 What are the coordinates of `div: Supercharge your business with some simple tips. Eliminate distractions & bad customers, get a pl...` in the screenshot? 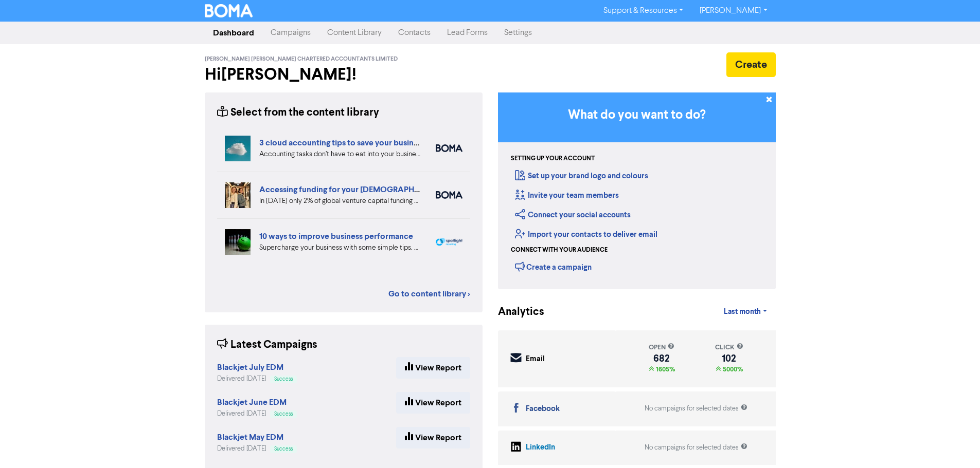 It's located at (339, 248).